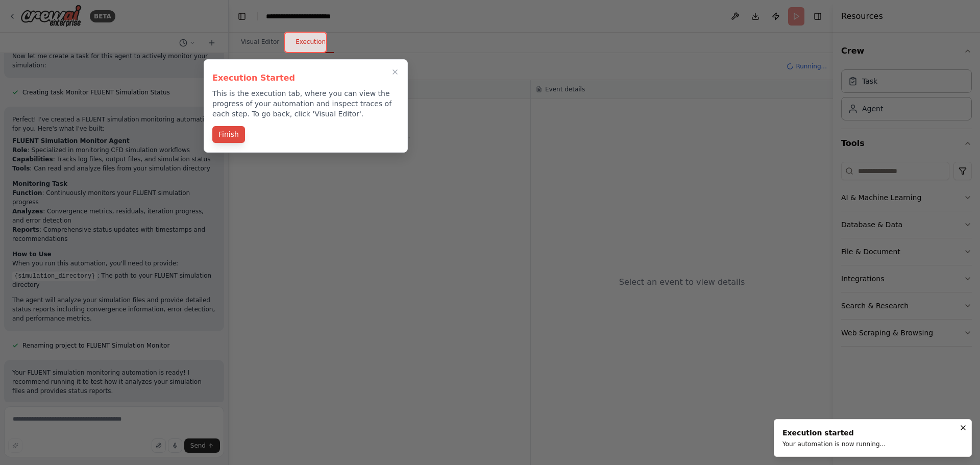 The width and height of the screenshot is (980, 465). I want to click on div: Execution started, so click(834, 433).